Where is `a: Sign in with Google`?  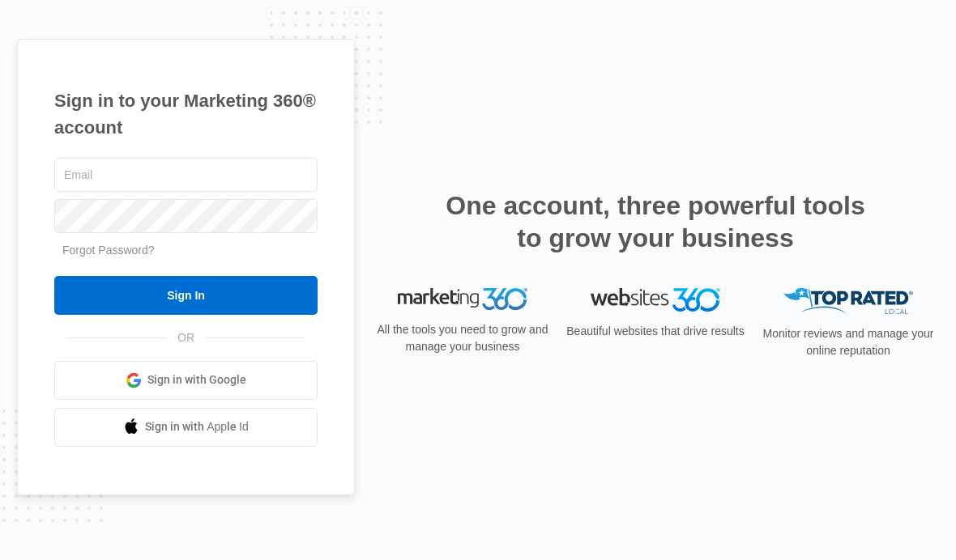
a: Sign in with Google is located at coordinates (185, 381).